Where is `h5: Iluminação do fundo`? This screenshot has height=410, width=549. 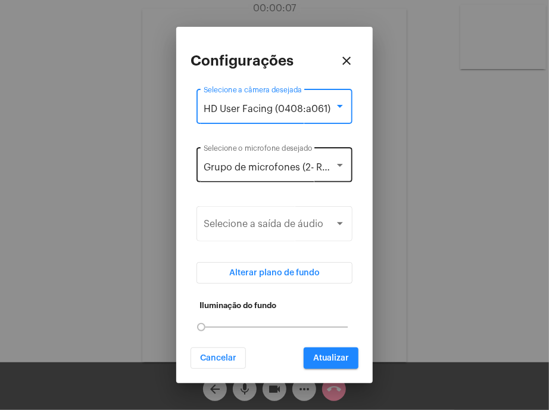
h5: Iluminação do fundo is located at coordinates (275, 306).